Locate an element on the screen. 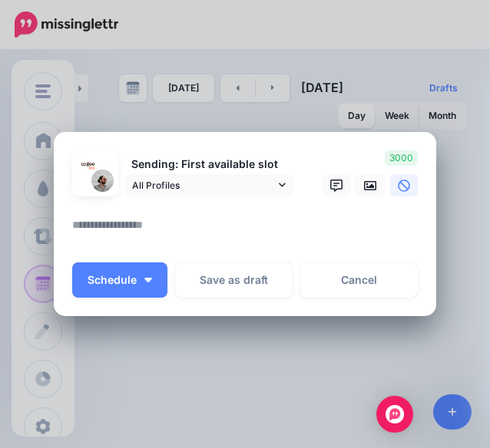 Image resolution: width=490 pixels, height=448 pixels. button: Schedule is located at coordinates (120, 280).